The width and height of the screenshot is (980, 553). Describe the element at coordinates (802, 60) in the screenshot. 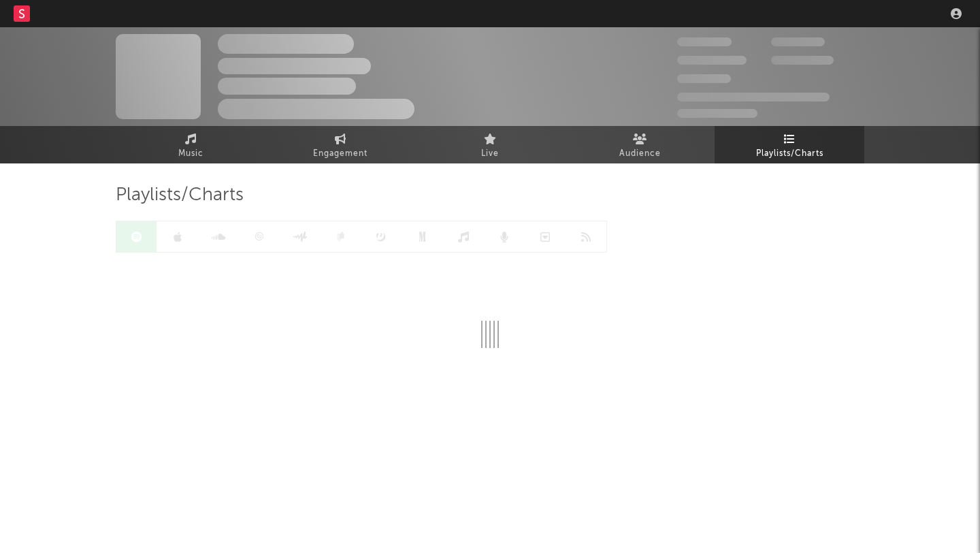

I see `span: 1,000,000` at that location.